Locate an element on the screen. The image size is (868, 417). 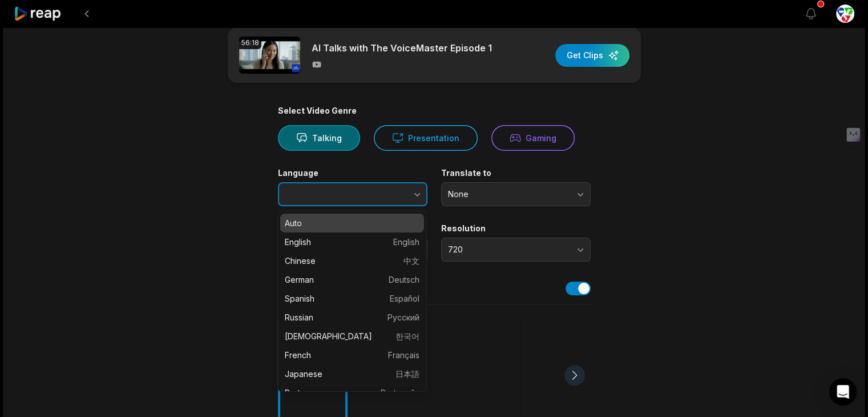
p: Spanish is located at coordinates (352, 298).